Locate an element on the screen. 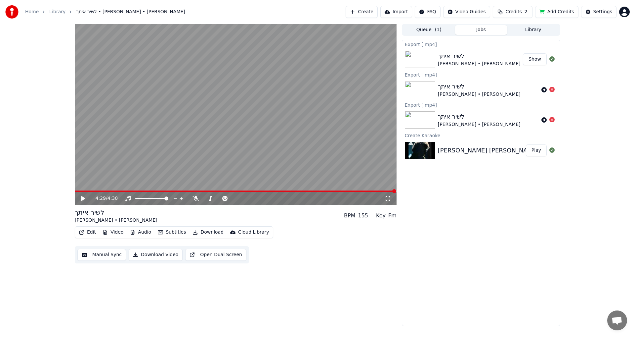  button: Download is located at coordinates (208, 232).